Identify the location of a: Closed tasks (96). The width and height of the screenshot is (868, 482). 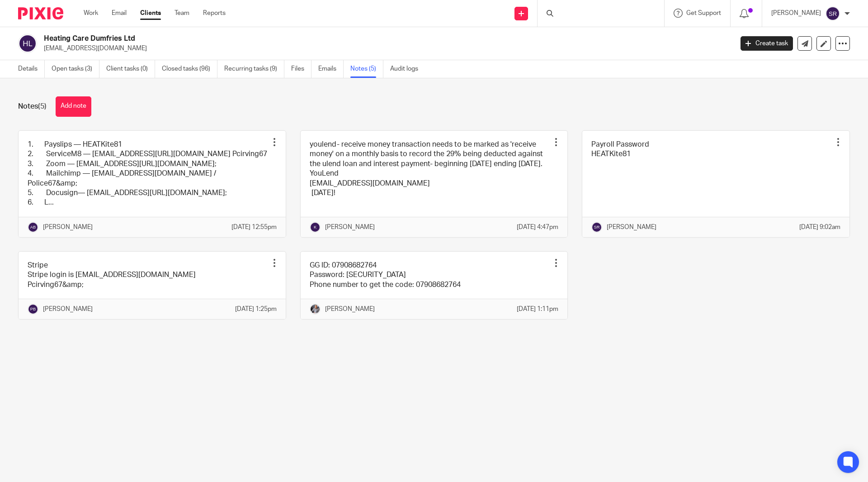
(190, 69).